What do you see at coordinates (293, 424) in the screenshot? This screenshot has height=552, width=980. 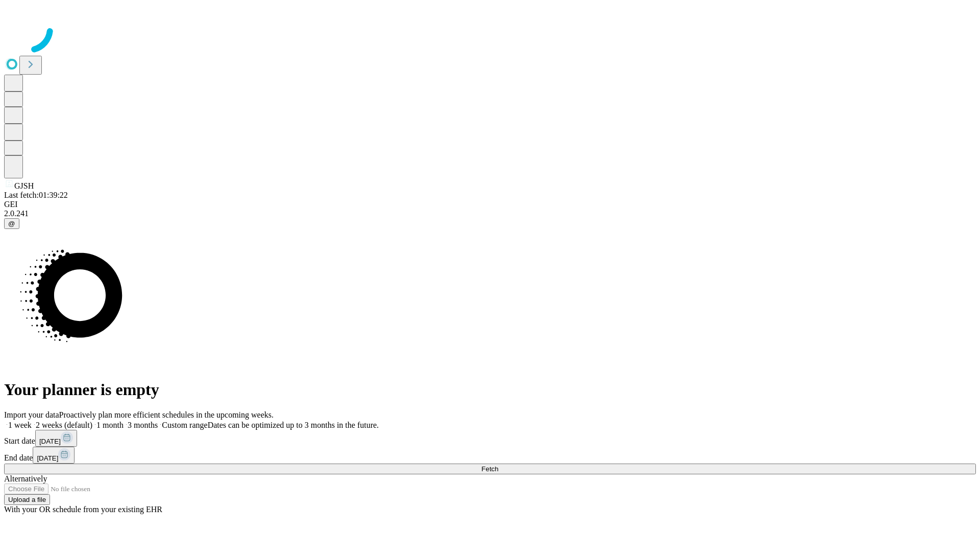 I see `span: Dates can be optimized up to 3 months in the future.` at bounding box center [293, 424].